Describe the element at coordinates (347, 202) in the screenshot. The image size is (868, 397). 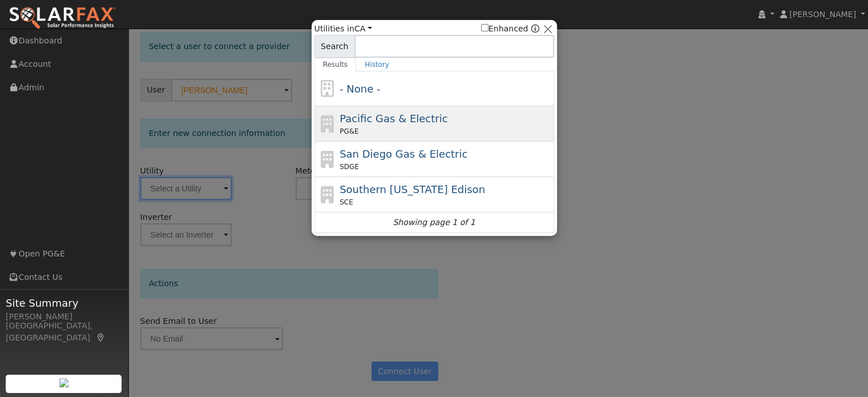
I see `span: SCE` at that location.